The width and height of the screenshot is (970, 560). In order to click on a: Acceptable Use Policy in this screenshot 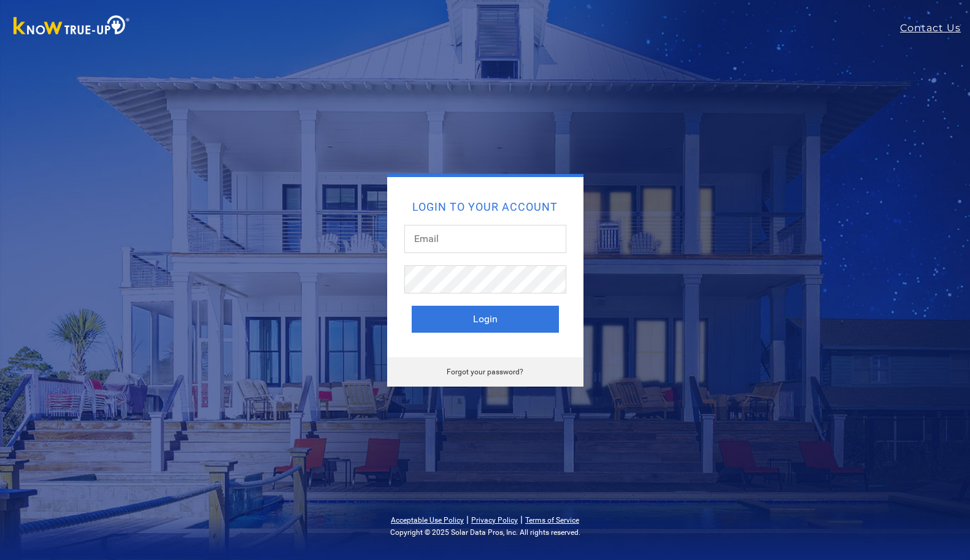, I will do `click(427, 521)`.